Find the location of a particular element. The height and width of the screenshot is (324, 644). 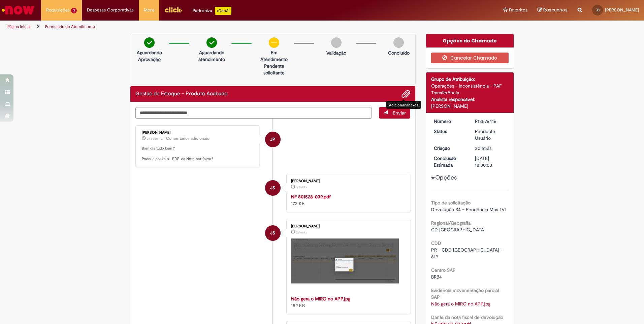

div: Opções do Chamado is located at coordinates (470, 41).